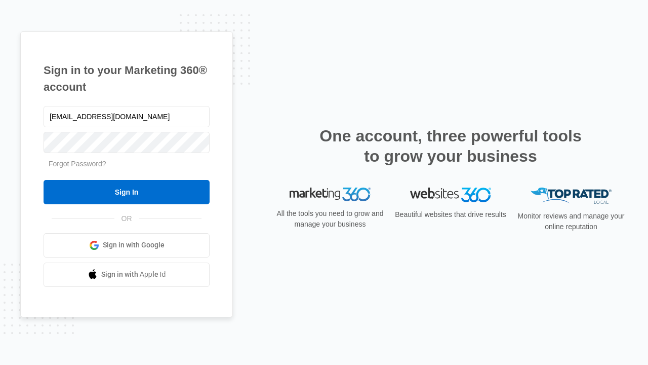 The height and width of the screenshot is (365, 648). What do you see at coordinates (330, 195) in the screenshot?
I see `img: Marketing 360` at bounding box center [330, 195].